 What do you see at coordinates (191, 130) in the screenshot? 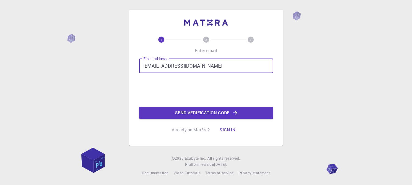
I see `p: Already on Mat3ra?` at bounding box center [191, 130].